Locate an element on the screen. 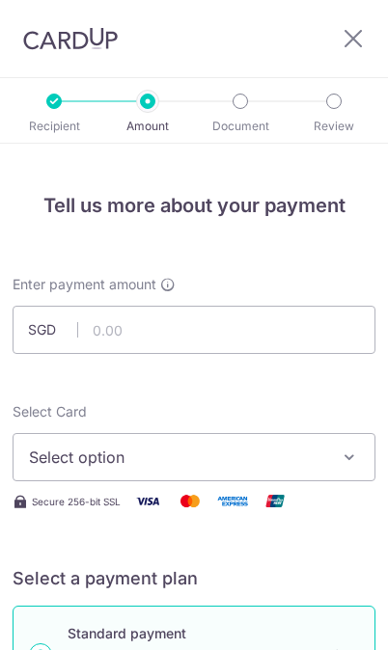 The width and height of the screenshot is (388, 650). span: Select option is located at coordinates (180, 457).